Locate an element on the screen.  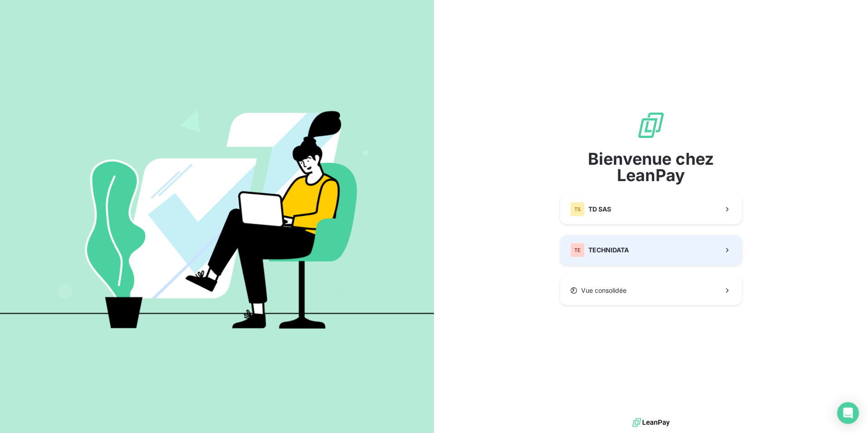
button: TETECHNIDATA is located at coordinates (651, 250).